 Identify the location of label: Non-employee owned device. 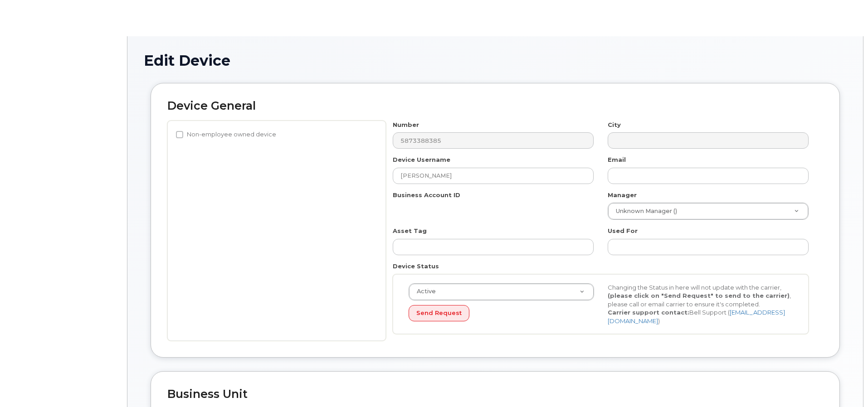
(226, 135).